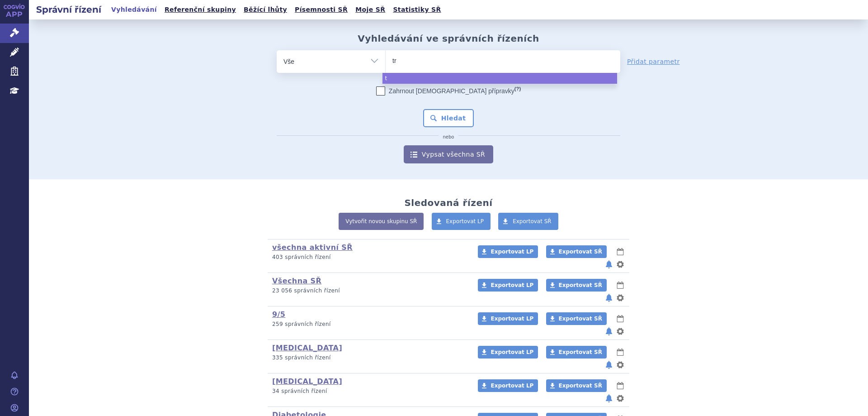  What do you see at coordinates (381, 221) in the screenshot?
I see `a: Vytvořit novou skupinu SŘ` at bounding box center [381, 221].